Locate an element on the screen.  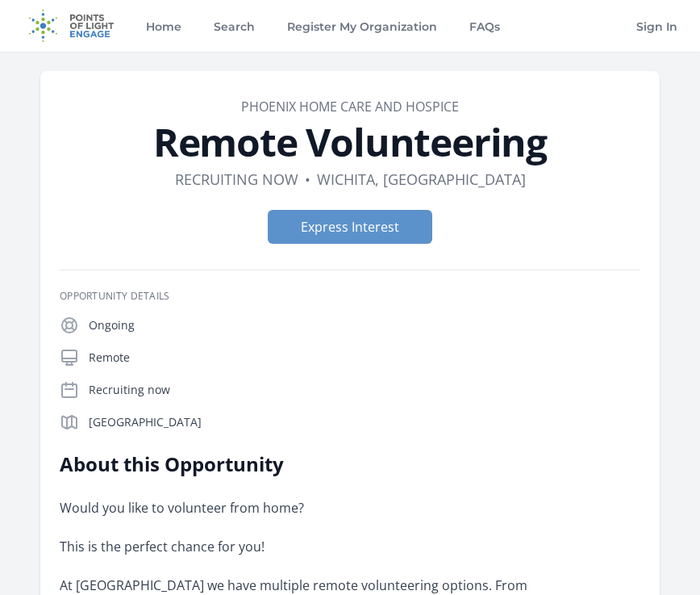
p: Remote is located at coordinates (365, 358).